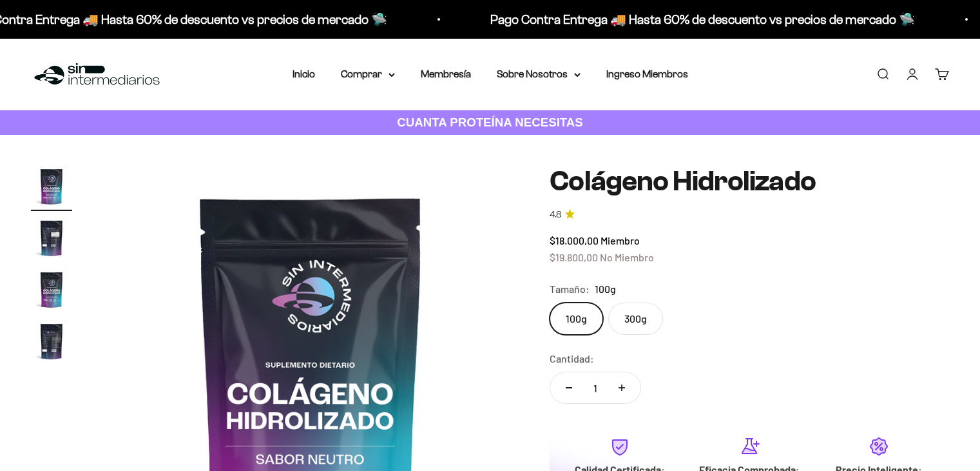 The image size is (980, 471). I want to click on a: Ingreso Miembros, so click(647, 74).